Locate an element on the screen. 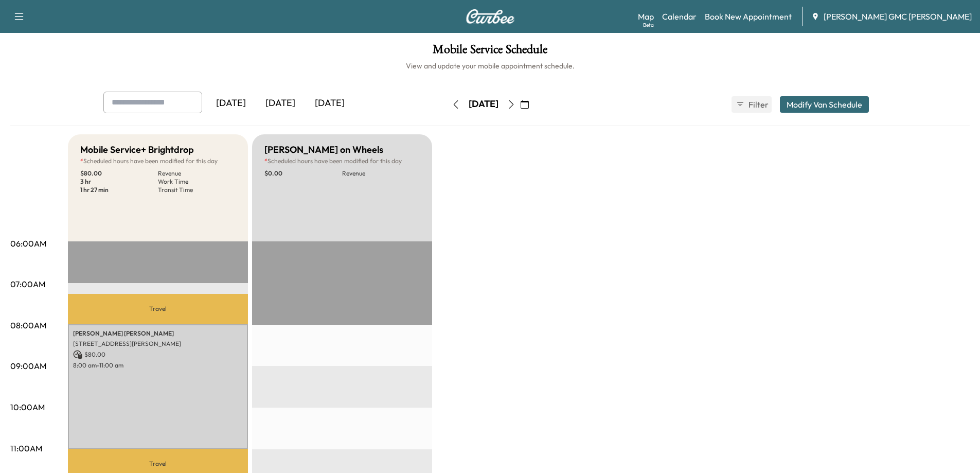  p: Work Time is located at coordinates (197, 182).